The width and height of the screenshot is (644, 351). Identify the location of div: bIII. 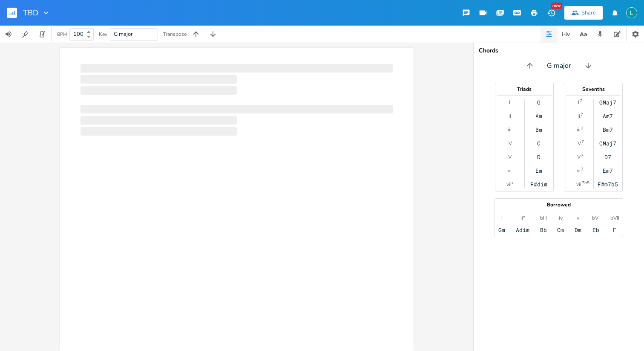
(543, 218).